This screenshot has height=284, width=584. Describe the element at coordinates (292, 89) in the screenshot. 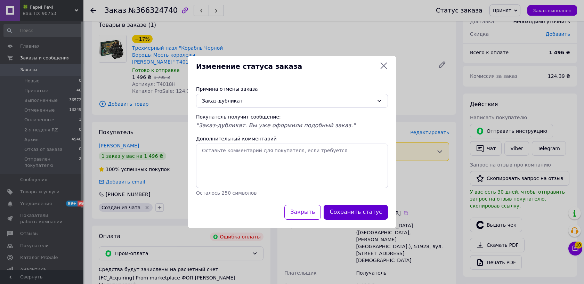

I see `div: Причина отмены заказа` at that location.